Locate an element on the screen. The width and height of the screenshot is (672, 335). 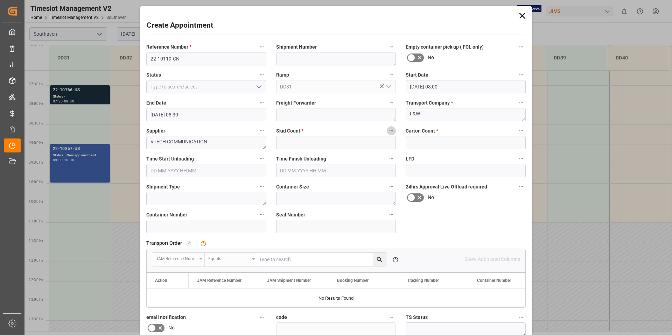
button: Start Date is located at coordinates (521, 75).